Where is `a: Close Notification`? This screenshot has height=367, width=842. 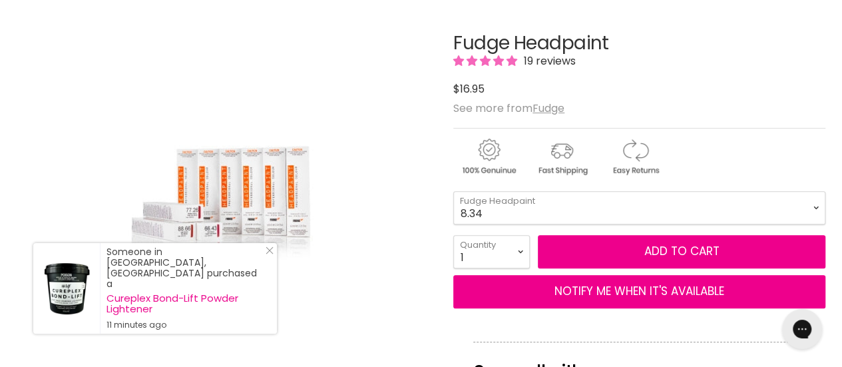 a: Close Notification is located at coordinates (267, 253).